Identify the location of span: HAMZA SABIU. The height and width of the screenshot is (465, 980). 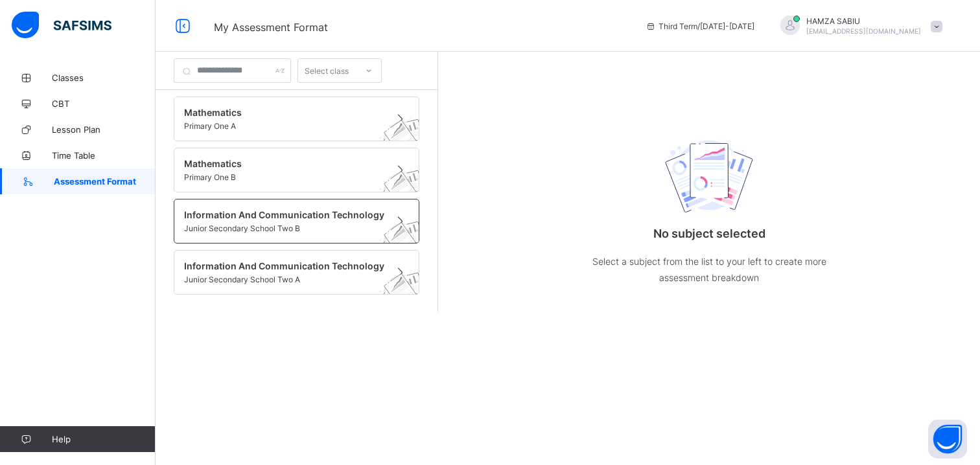
(863, 21).